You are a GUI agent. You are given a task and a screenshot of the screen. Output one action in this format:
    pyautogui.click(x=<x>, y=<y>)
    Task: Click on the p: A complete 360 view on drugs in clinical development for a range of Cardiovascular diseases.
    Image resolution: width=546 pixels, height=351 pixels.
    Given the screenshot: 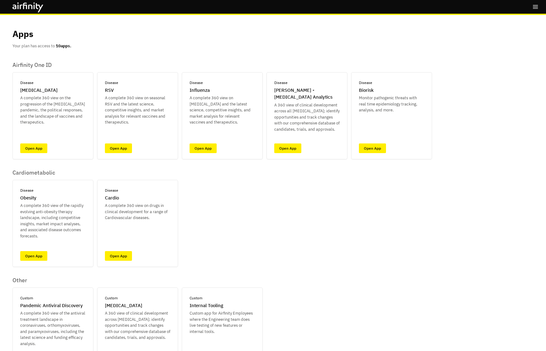 What is the action you would take?
    pyautogui.click(x=138, y=212)
    